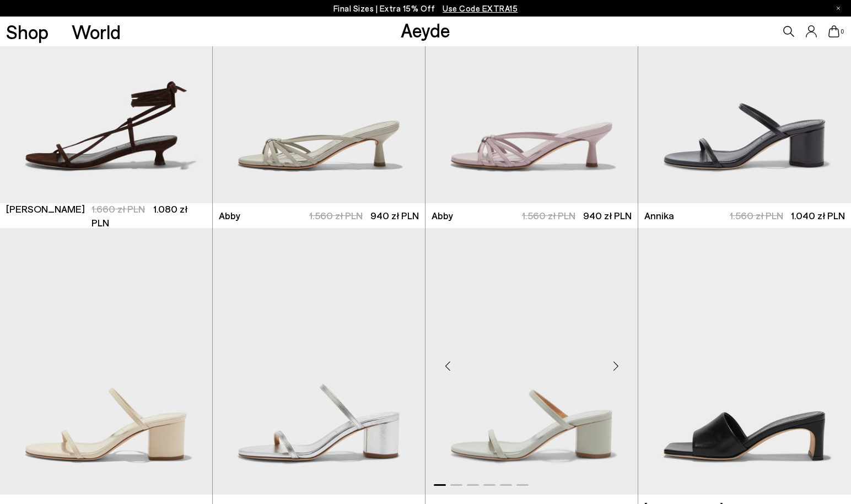 Image resolution: width=851 pixels, height=504 pixels. I want to click on a: Jeanie Leather Sandals, so click(745, 361).